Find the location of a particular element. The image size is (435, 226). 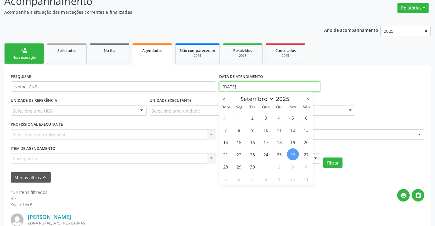

span: Seg is located at coordinates (239, 107).